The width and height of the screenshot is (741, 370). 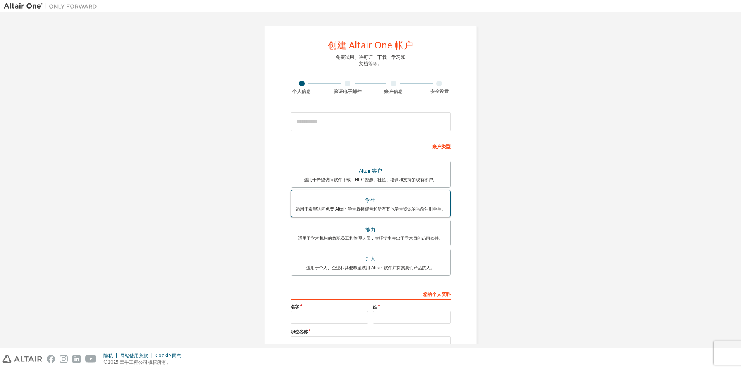 What do you see at coordinates (91, 358) in the screenshot?
I see `img: youtube.svg` at bounding box center [91, 358].